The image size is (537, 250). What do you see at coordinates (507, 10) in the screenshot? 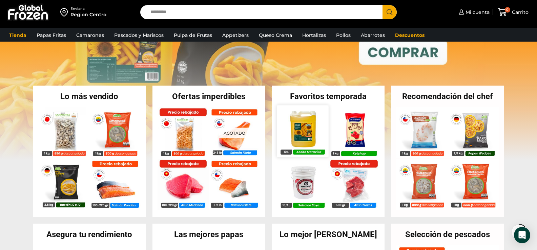
I see `span: 0` at bounding box center [507, 10].